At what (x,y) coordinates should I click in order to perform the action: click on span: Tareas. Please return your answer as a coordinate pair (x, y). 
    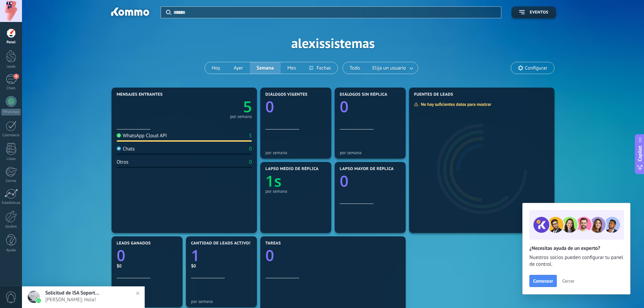
    Looking at the image, I should click on (273, 243).